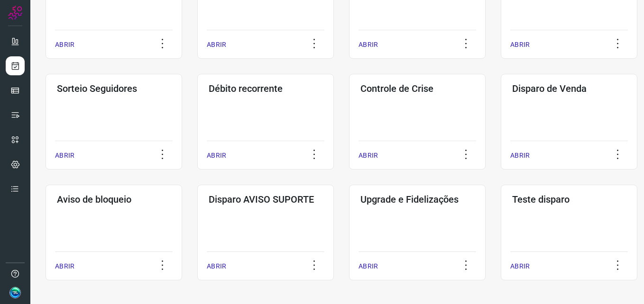  Describe the element at coordinates (265, 200) in the screenshot. I see `h3: Disparo AVISO SUPORTE` at that location.